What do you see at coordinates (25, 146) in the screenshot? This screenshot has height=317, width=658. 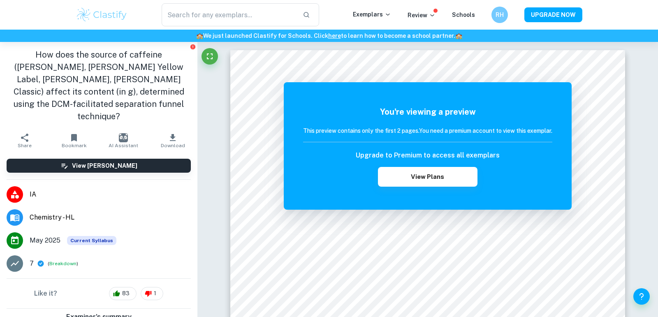 I see `span: Share` at bounding box center [25, 146].